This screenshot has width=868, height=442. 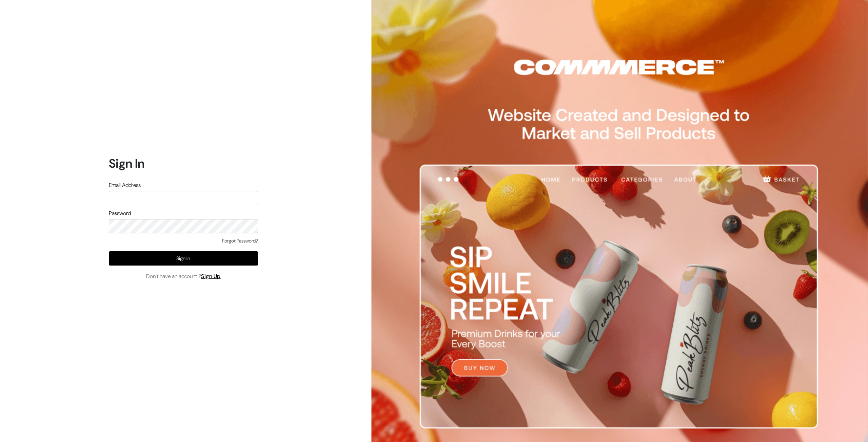 What do you see at coordinates (183, 259) in the screenshot?
I see `button: Sign In` at bounding box center [183, 259].